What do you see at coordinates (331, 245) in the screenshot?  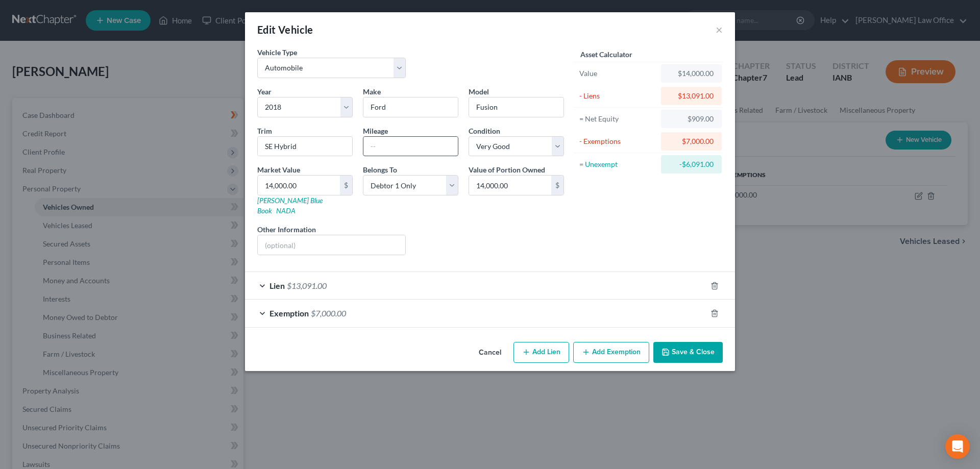 I see `input: (optional)` at bounding box center [331, 245].